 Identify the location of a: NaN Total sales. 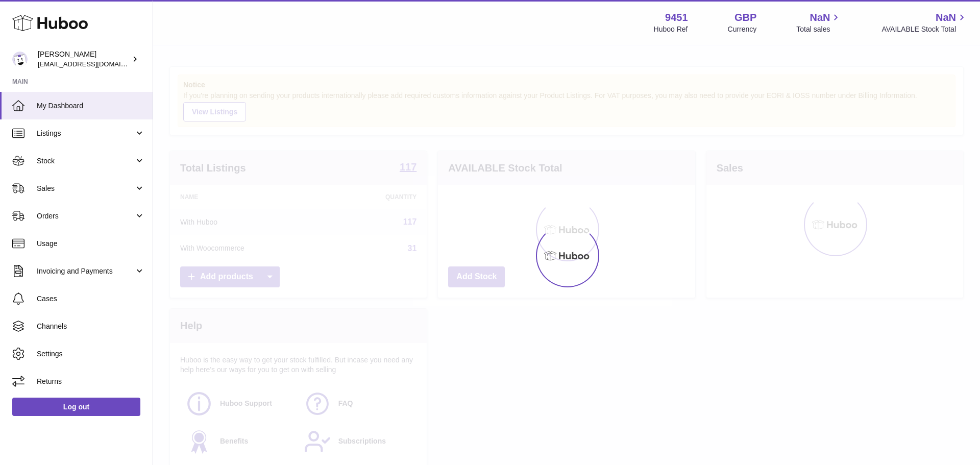
(819, 23).